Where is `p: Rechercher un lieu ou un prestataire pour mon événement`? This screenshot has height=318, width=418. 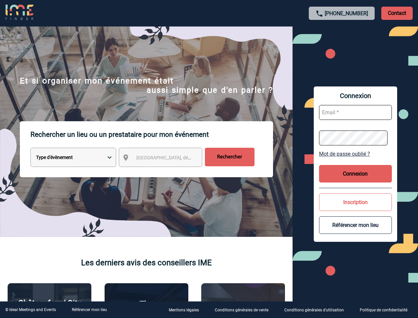 p: Rechercher un lieu ou un prestataire pour mon événement is located at coordinates (152, 134).